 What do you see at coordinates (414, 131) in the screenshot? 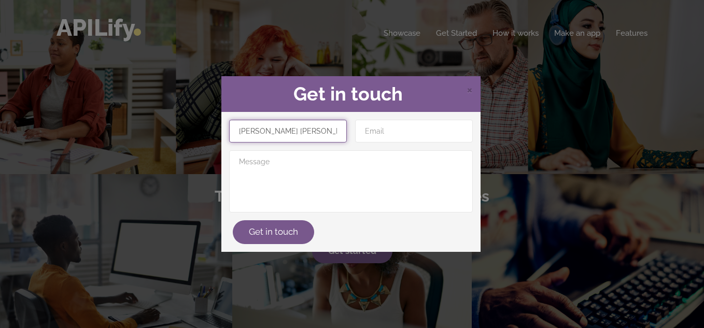
I see `input: Email` at bounding box center [414, 131].